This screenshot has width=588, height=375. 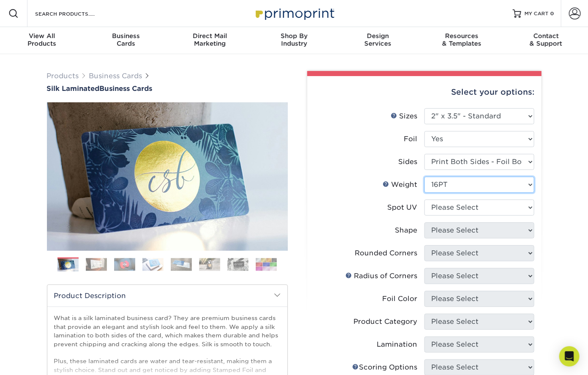 I want to click on img: Business Cards 02, so click(x=96, y=264).